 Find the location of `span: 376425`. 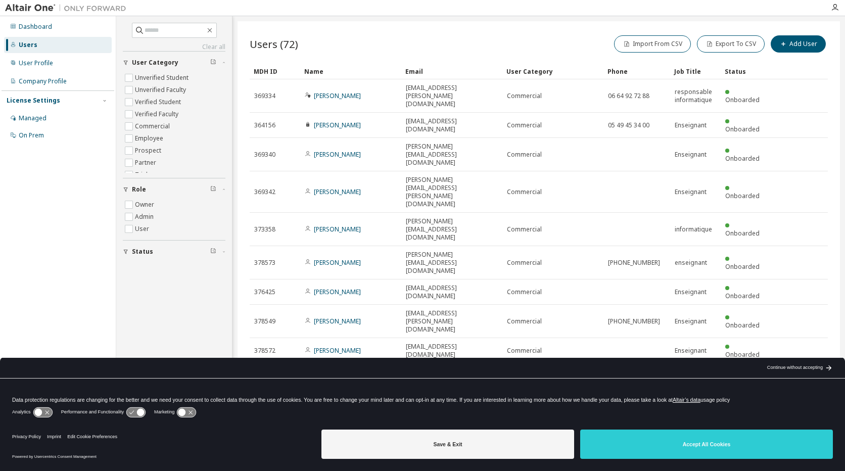

span: 376425 is located at coordinates (265, 292).